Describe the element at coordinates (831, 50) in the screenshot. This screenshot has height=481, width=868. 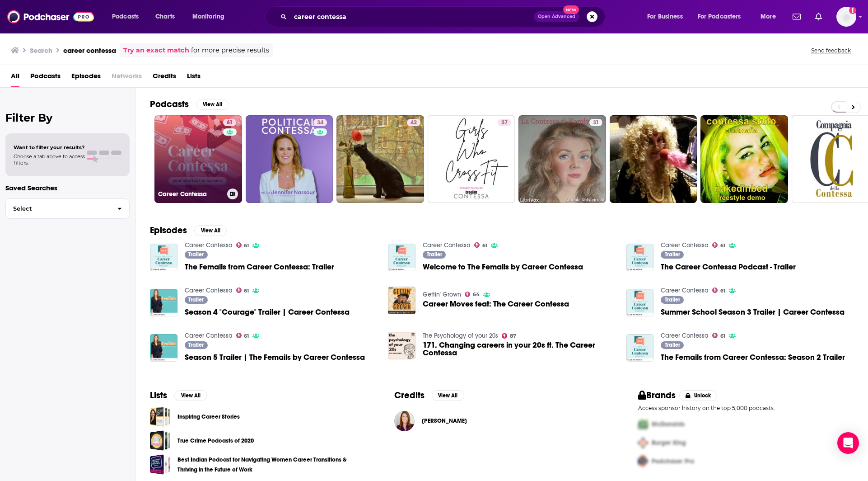
I see `button: Send feedback` at that location.